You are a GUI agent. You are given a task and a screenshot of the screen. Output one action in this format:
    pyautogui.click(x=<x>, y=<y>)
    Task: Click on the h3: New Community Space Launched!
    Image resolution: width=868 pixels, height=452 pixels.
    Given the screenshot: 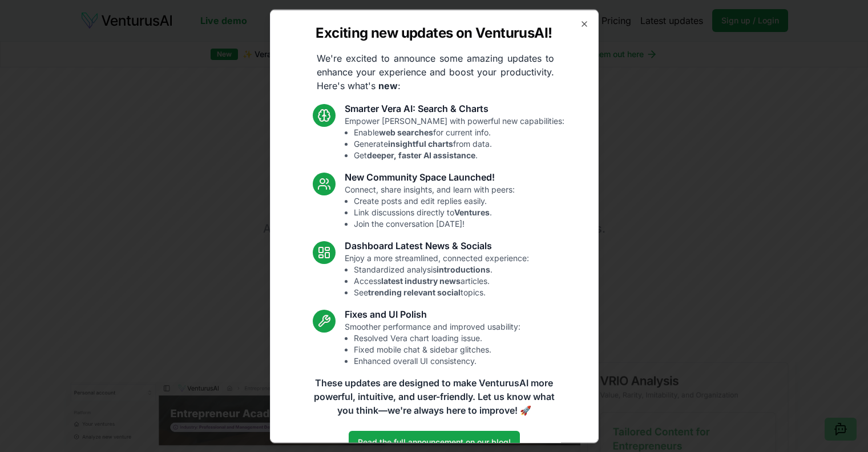 What is the action you would take?
    pyautogui.click(x=430, y=177)
    